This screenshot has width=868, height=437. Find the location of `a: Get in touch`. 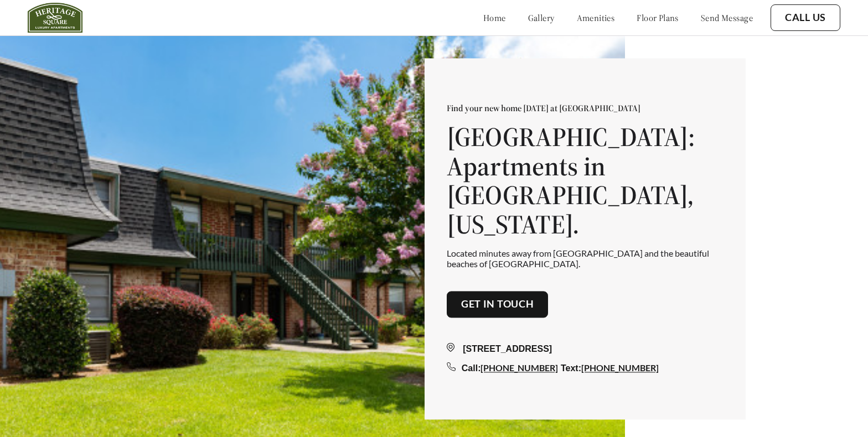

a: Get in touch is located at coordinates (497, 305).